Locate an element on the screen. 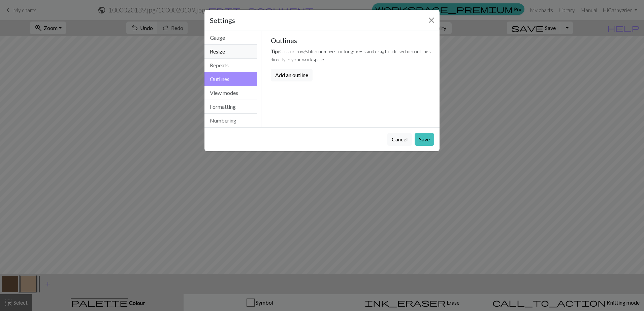 The width and height of the screenshot is (644, 311). button: Formatting is located at coordinates (231, 107).